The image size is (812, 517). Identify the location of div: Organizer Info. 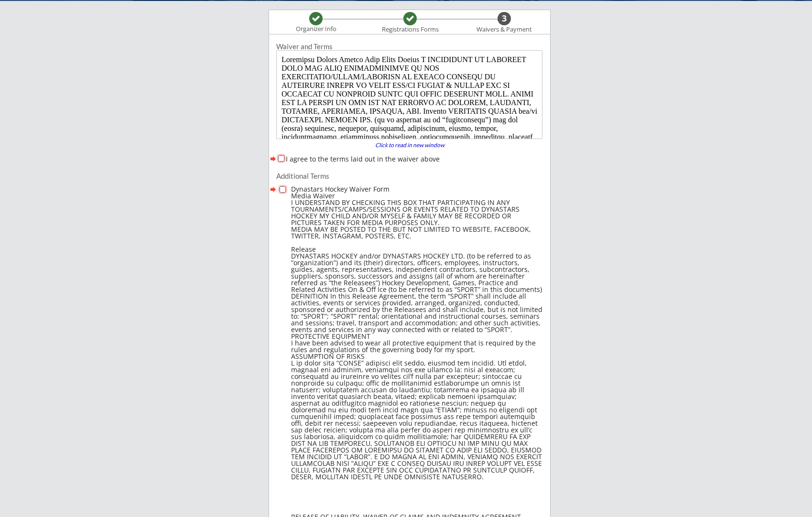
(316, 29).